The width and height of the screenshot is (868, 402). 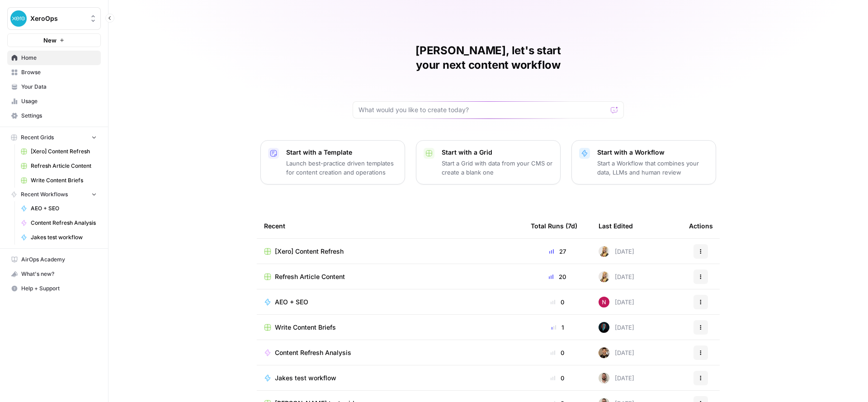 What do you see at coordinates (488, 162) in the screenshot?
I see `button: Start with a GridStart a Grid with data from your CMS or create a blank one` at bounding box center [488, 162].